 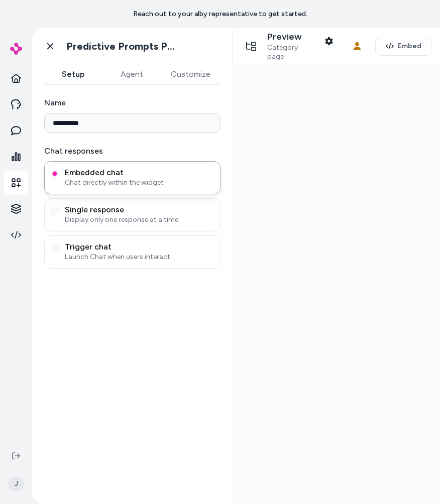 What do you see at coordinates (139, 210) in the screenshot?
I see `span: Single response` at bounding box center [139, 210].